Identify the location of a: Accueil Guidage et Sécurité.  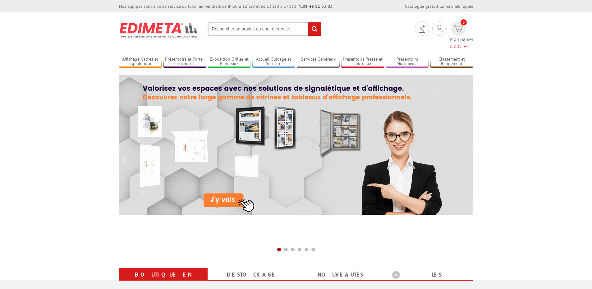
(274, 62).